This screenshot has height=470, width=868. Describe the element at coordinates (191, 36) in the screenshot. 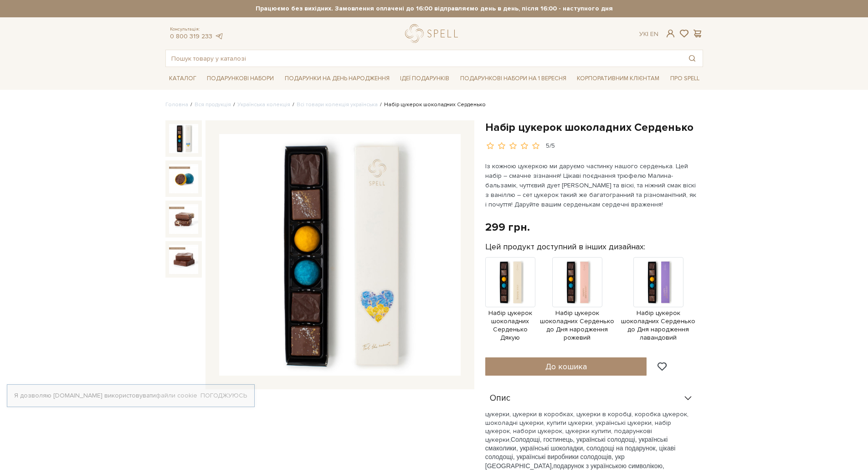

I see `a: 0 800 319 233` at that location.